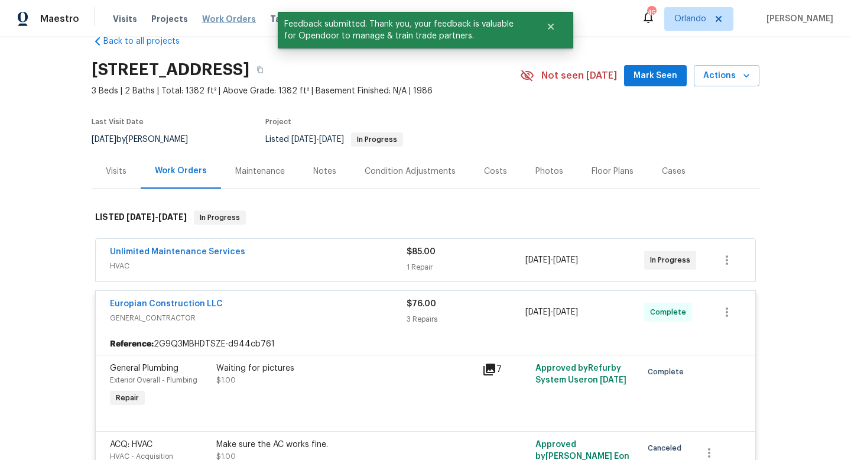 This screenshot has height=460, width=851. What do you see at coordinates (495, 171) in the screenshot?
I see `div: Costs` at bounding box center [495, 171].